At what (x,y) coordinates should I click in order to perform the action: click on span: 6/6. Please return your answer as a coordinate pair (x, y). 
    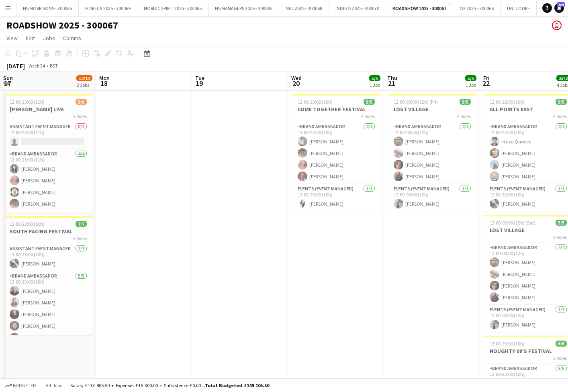
    Looking at the image, I should click on (561, 343).